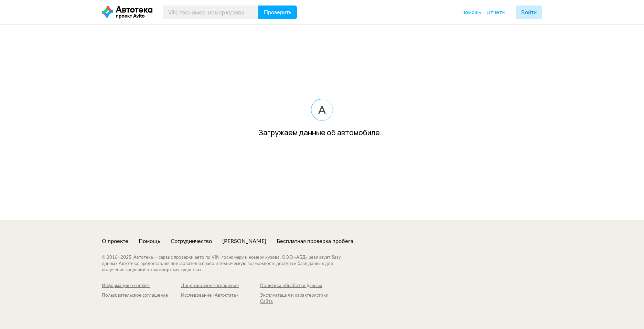 The image size is (644, 329). What do you see at coordinates (220, 286) in the screenshot?
I see `a: Лицензионное соглашение` at bounding box center [220, 286].